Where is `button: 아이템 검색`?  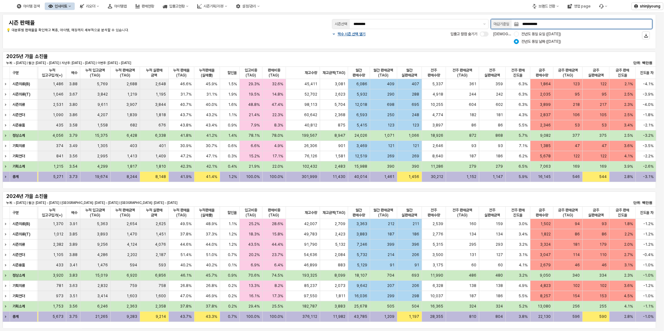 button: 아이템 검색 is located at coordinates (28, 6).